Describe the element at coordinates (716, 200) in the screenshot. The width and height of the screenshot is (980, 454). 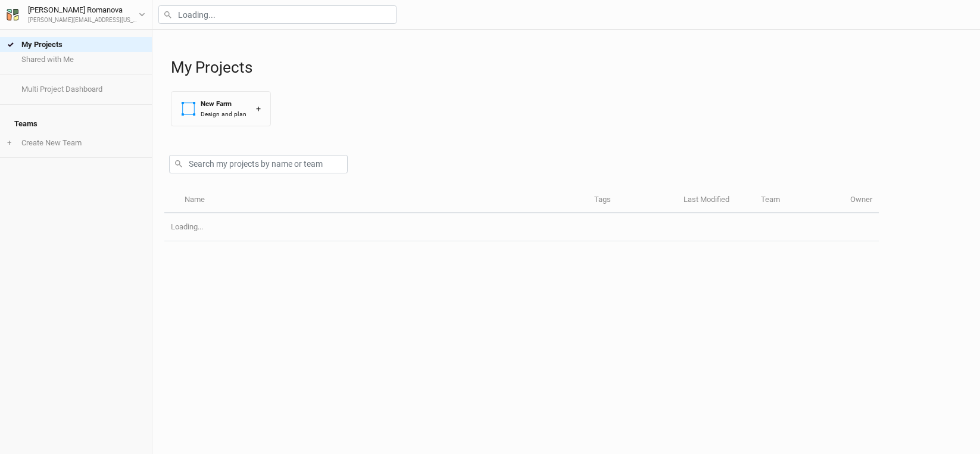
I see `th: Last Modified` at that location.